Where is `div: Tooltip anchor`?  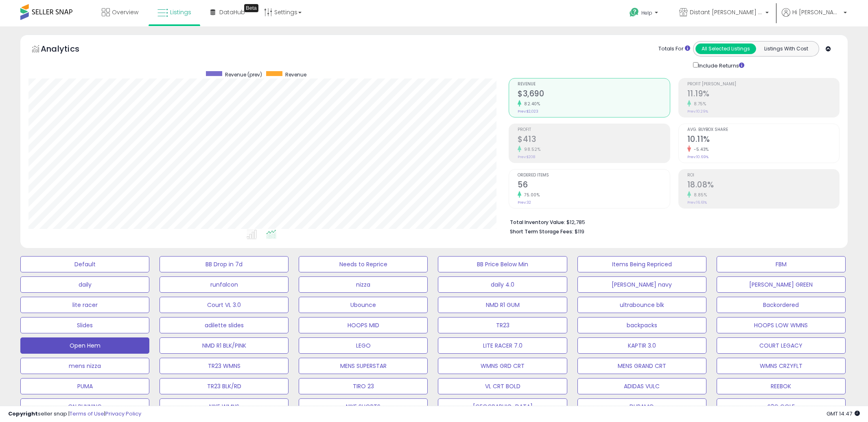 div: Tooltip anchor is located at coordinates (251, 8).